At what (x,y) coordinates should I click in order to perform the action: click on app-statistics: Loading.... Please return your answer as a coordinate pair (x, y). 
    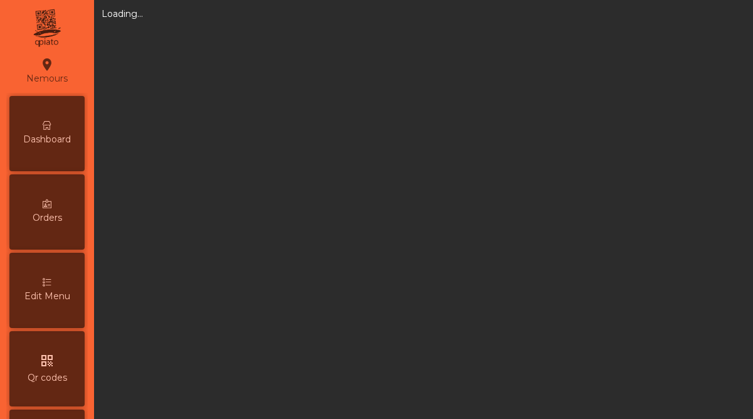
    Looking at the image, I should click on (122, 14).